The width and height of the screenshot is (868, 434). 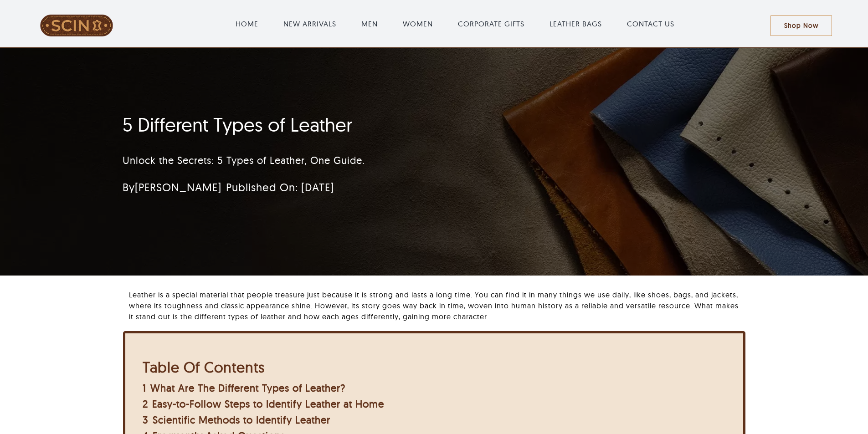 I want to click on a: NEW ARRIVALS, so click(x=310, y=23).